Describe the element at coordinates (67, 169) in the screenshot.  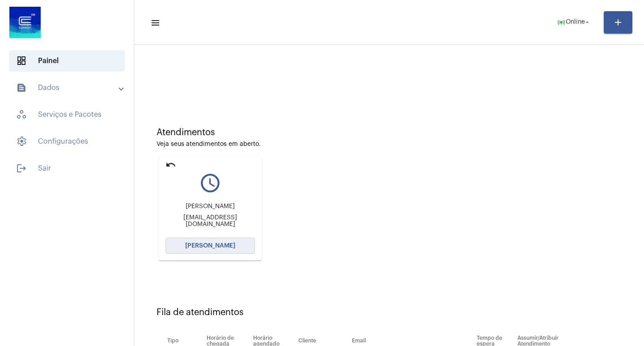
I see `span: Sair` at that location.